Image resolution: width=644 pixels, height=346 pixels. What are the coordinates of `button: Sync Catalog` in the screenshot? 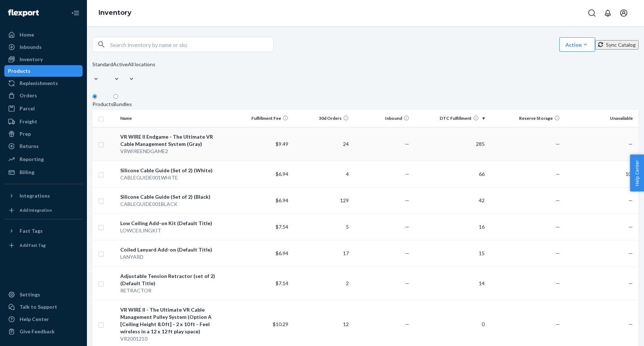 It's located at (617, 45).